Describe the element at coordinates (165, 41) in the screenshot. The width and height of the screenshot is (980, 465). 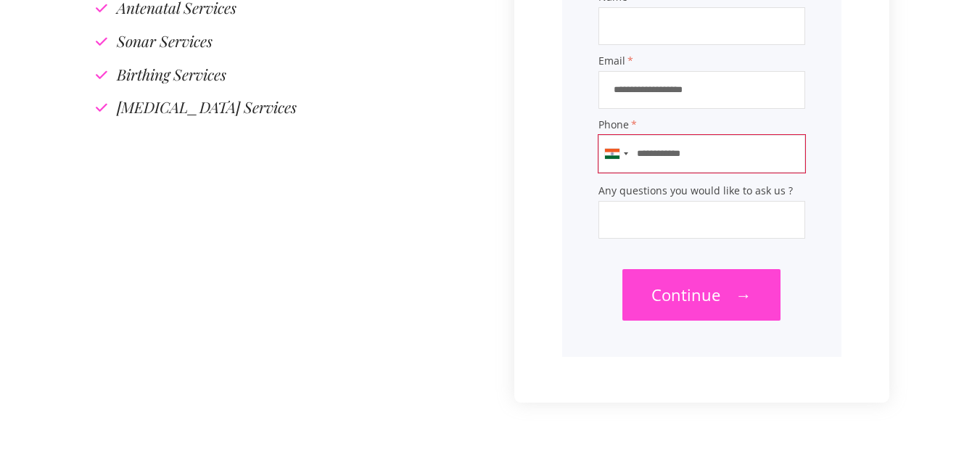
I see `h4: Sonar Services` at that location.